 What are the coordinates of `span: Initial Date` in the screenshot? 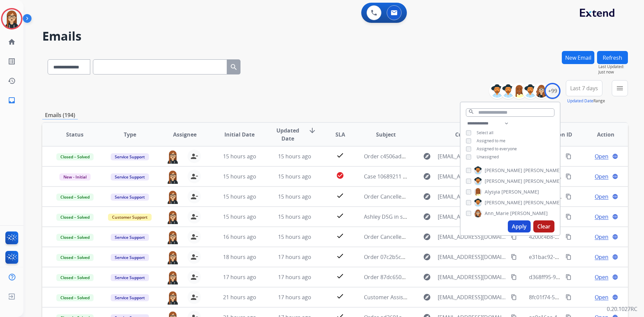 It's located at (240, 134).